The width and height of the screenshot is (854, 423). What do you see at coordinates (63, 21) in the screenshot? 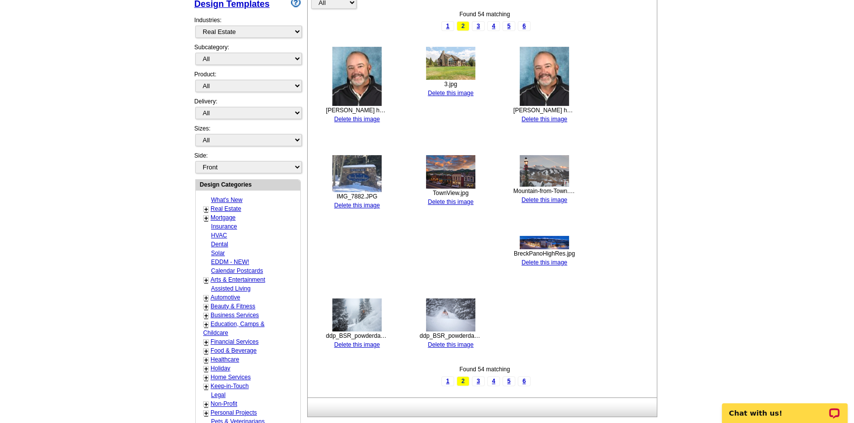
I see `p: Chat with us!` at bounding box center [63, 21].